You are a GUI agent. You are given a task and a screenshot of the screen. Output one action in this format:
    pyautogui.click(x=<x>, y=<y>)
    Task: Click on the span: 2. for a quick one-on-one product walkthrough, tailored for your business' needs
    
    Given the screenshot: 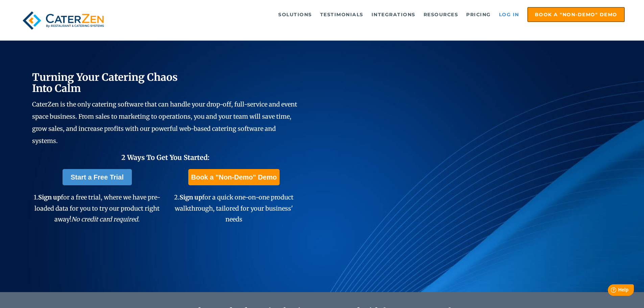 What is the action you would take?
    pyautogui.click(x=233, y=208)
    